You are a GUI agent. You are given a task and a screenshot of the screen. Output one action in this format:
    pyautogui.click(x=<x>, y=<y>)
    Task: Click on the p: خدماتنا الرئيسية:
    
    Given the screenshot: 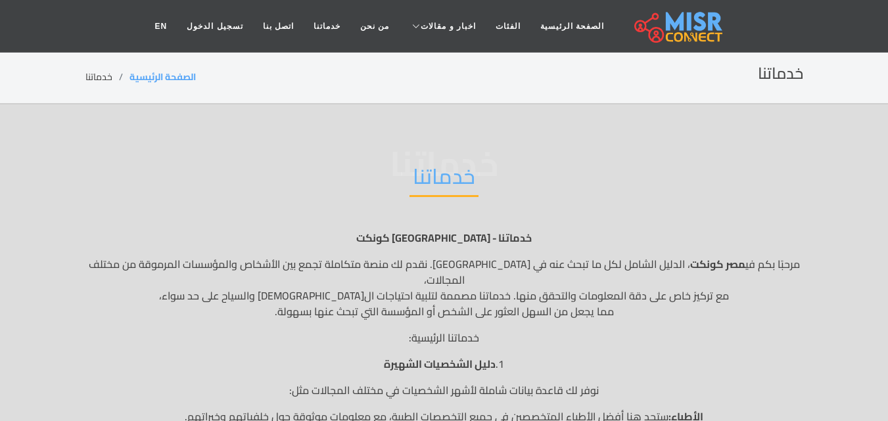 What is the action you would take?
    pyautogui.click(x=444, y=338)
    